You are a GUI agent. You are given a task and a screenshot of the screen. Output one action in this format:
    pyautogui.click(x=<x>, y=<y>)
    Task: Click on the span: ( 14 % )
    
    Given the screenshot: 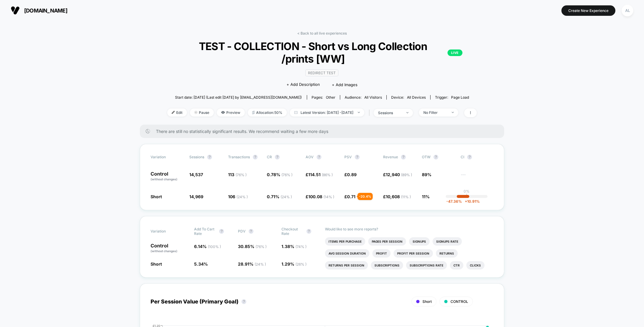 What is the action you would take?
    pyautogui.click(x=329, y=197)
    